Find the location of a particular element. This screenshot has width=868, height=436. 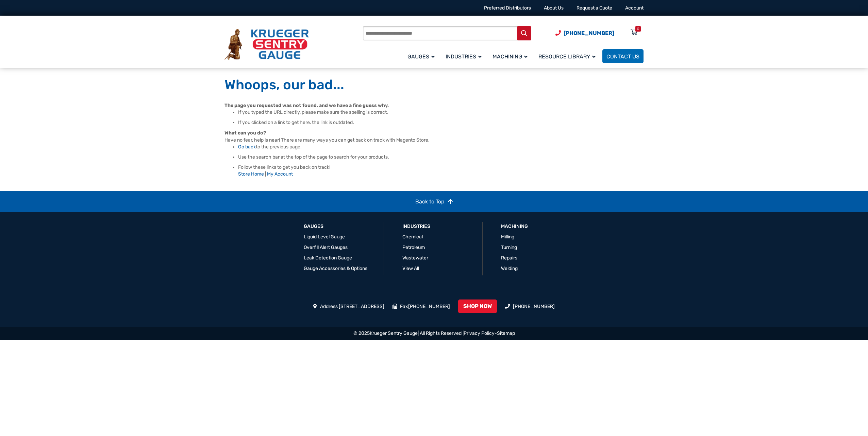

a: Contact Us is located at coordinates (623, 56).